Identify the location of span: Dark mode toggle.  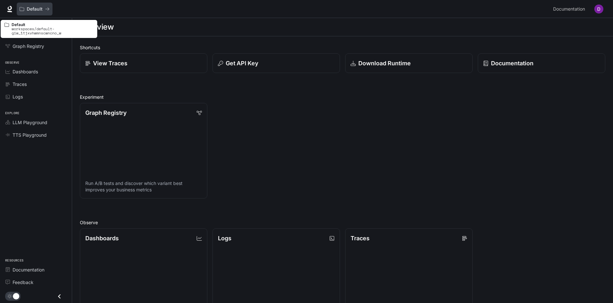
(16, 296).